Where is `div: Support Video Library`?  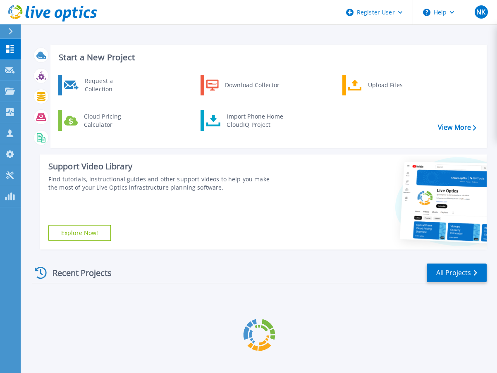 div: Support Video Library is located at coordinates (164, 167).